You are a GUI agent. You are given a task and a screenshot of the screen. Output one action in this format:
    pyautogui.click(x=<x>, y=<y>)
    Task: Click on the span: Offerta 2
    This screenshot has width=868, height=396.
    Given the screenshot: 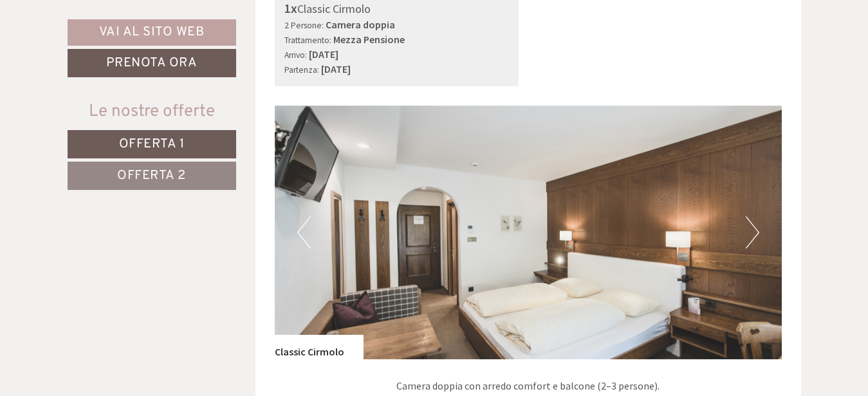 What is the action you would take?
    pyautogui.click(x=151, y=176)
    